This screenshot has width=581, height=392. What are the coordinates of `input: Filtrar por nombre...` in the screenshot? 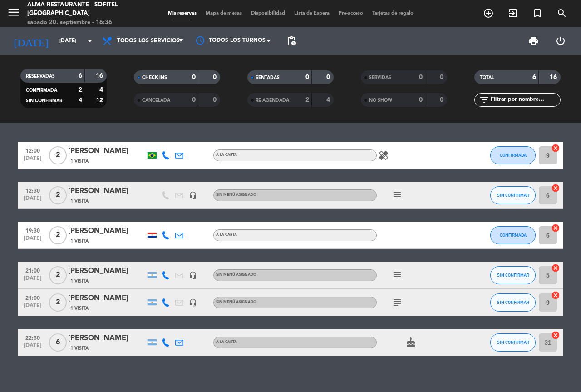 It's located at (525, 100).